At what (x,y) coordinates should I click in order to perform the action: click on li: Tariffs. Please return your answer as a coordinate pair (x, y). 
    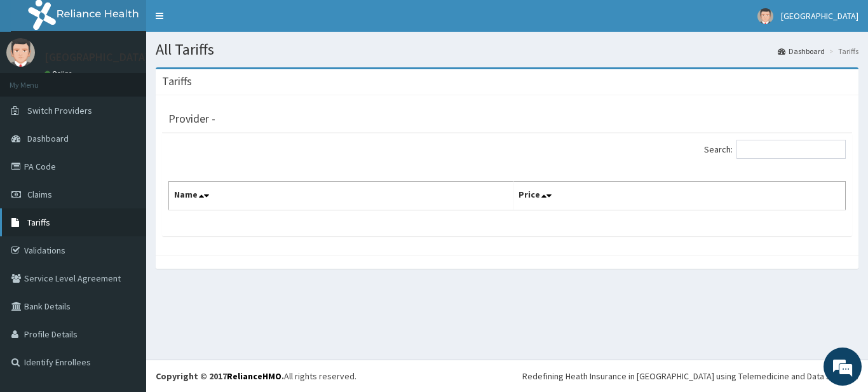
    Looking at the image, I should click on (842, 51).